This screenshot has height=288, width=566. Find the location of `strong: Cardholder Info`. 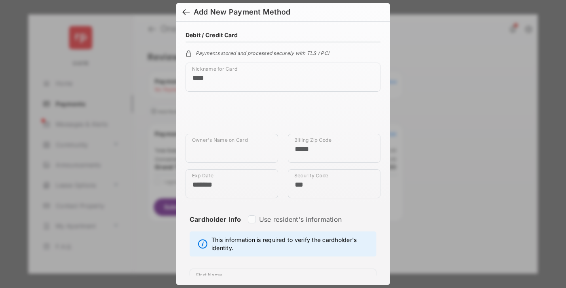

strong: Cardholder Info is located at coordinates (215, 227).